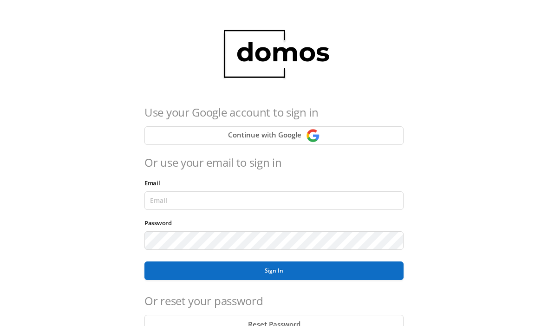  What do you see at coordinates (274, 112) in the screenshot?
I see `h4: Use your Google account to sign in` at bounding box center [274, 112].